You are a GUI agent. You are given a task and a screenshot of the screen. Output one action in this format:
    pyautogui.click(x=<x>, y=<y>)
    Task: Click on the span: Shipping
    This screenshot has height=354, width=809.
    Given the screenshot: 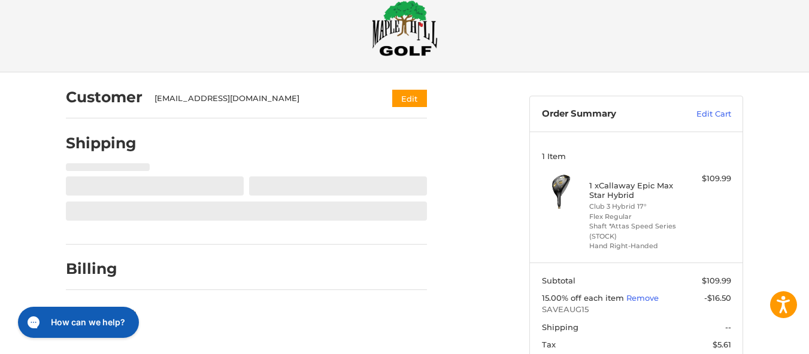 What is the action you would take?
    pyautogui.click(x=560, y=327)
    